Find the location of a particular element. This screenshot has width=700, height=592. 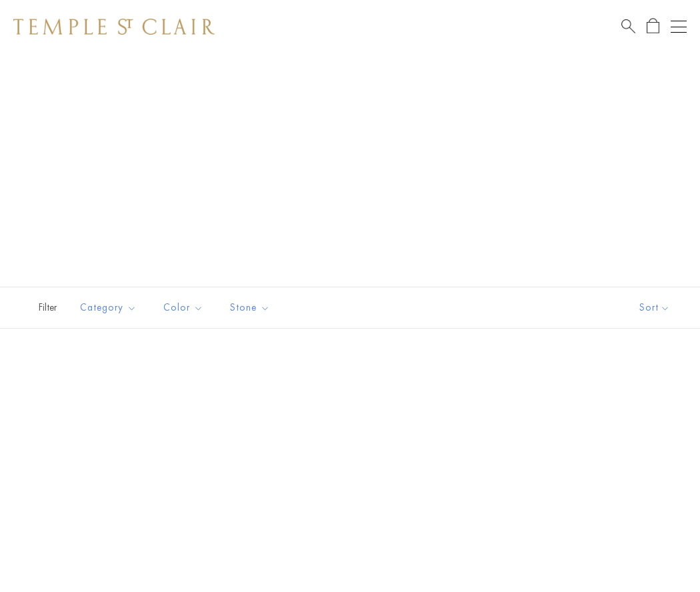

button: Color is located at coordinates (184, 308).